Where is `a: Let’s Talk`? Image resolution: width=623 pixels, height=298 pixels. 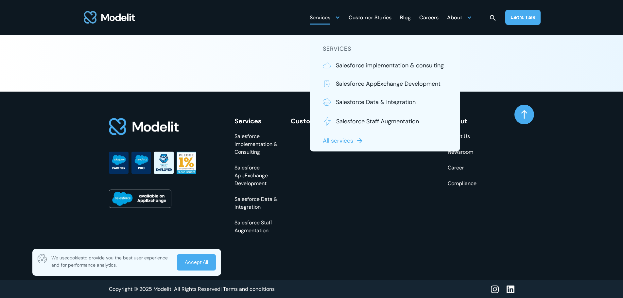 a: Let’s Talk is located at coordinates (523, 17).